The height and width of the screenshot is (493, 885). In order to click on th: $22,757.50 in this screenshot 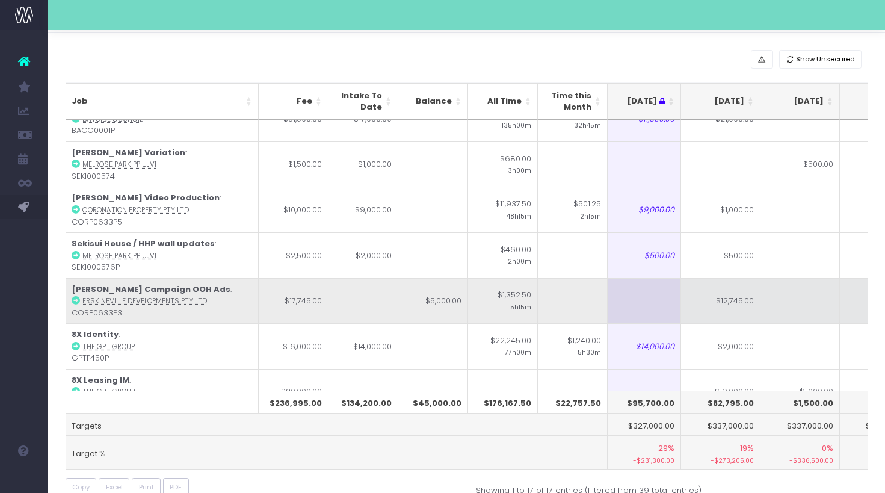, I will do `click(573, 402)`.